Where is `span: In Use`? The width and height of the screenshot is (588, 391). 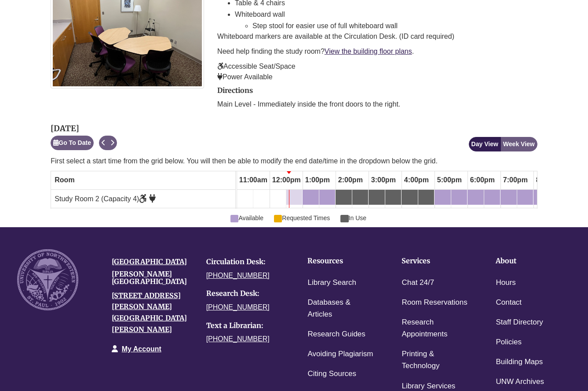 span: In Use is located at coordinates (353, 218).